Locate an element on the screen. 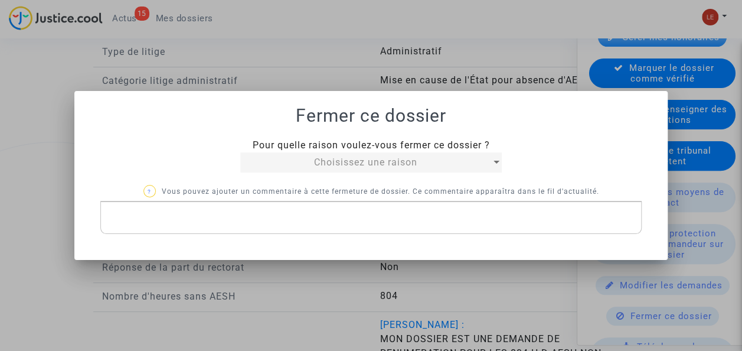 Image resolution: width=742 pixels, height=351 pixels. div: Editor toolbar is located at coordinates (371, 201).